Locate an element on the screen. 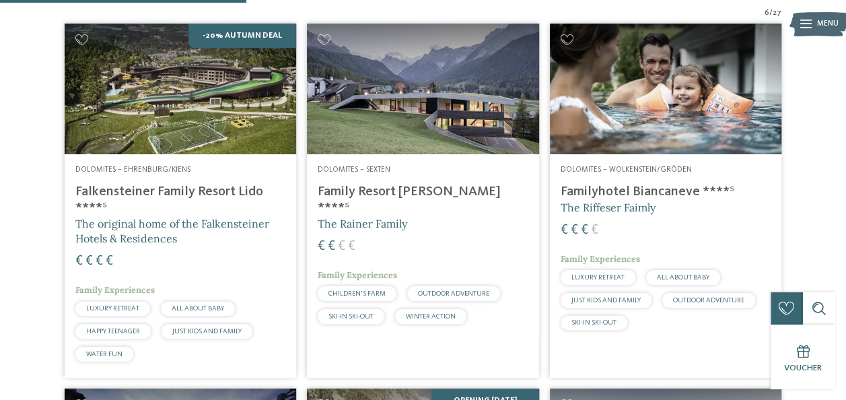 The height and width of the screenshot is (400, 846). a: Looking for family hotels? Find the best ones here! Dolomites – Sexten Family Resort [PERSON_NAME... is located at coordinates (423, 200).